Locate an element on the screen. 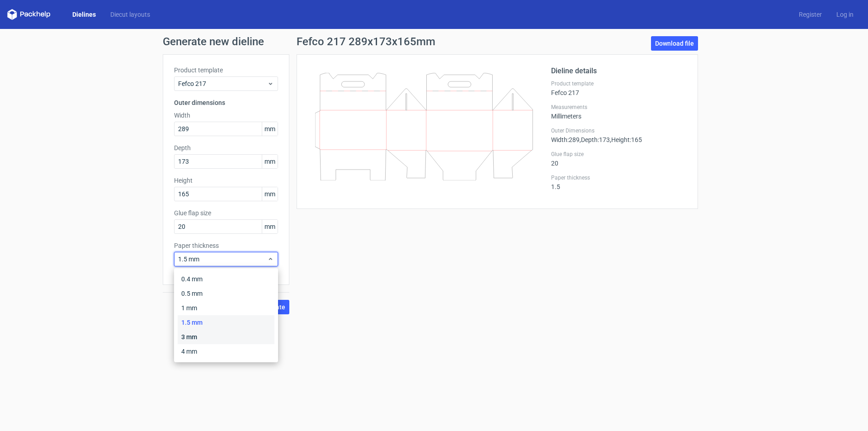  a: Dielines is located at coordinates (84, 14).